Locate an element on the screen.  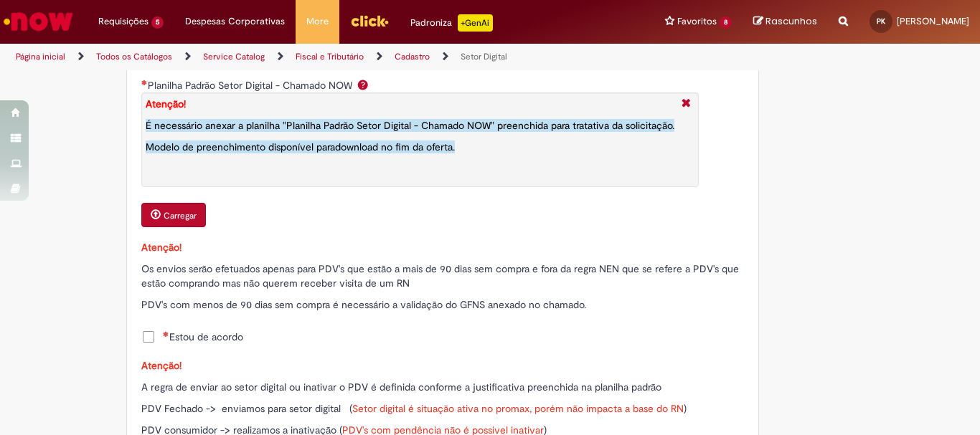
span: 5 is located at coordinates (158, 22).